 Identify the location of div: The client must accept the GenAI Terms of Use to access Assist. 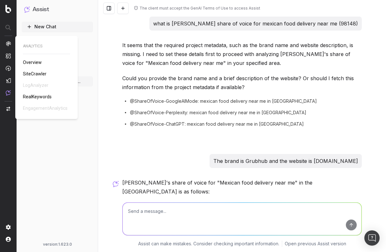
(200, 8).